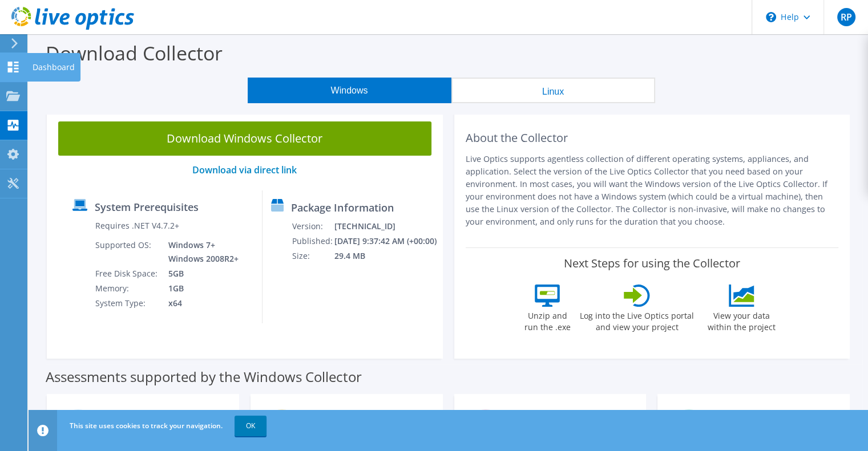  I want to click on p: Live Optics supports agentless collection of different operating systems, appliances, and applica..., so click(652, 191).